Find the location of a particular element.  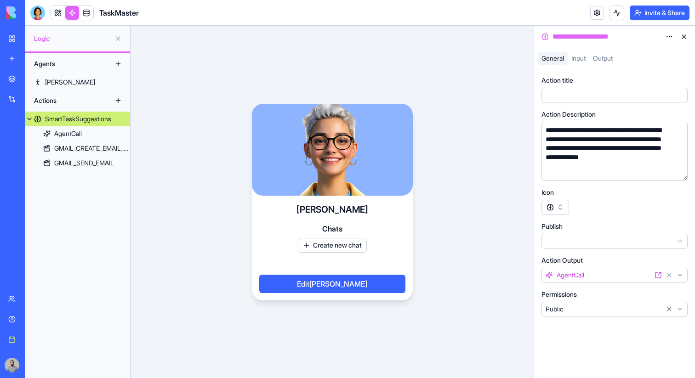

div: Agents is located at coordinates (66, 64).